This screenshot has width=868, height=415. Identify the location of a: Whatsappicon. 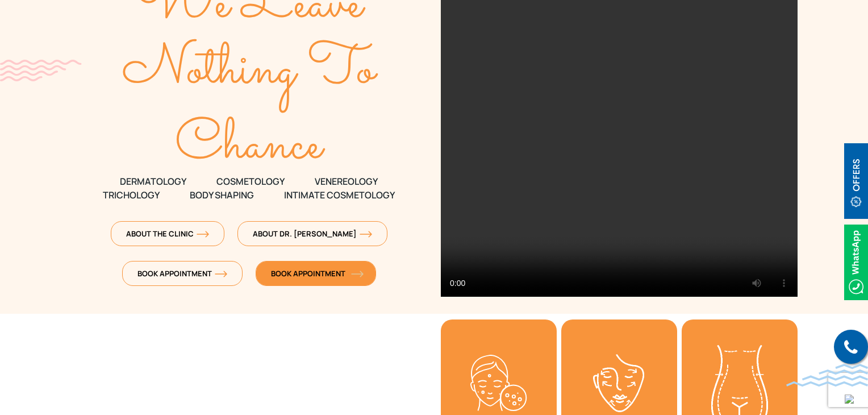
(856, 261).